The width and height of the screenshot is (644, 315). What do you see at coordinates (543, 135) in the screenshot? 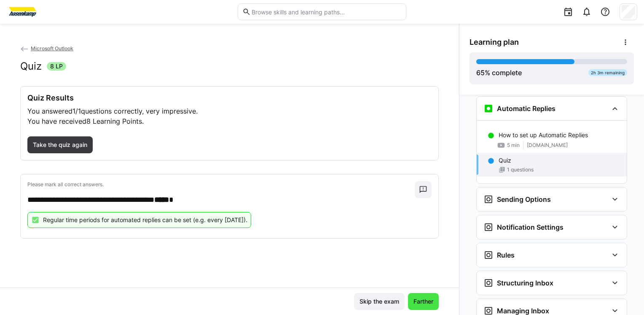
I see `p: How to set up Automatic Replies` at bounding box center [543, 135].